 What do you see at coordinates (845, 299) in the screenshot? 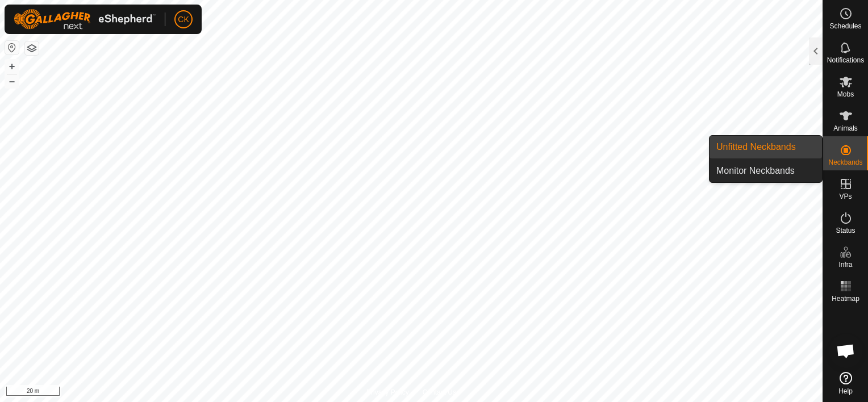
I see `span: Heatmap` at bounding box center [845, 299].